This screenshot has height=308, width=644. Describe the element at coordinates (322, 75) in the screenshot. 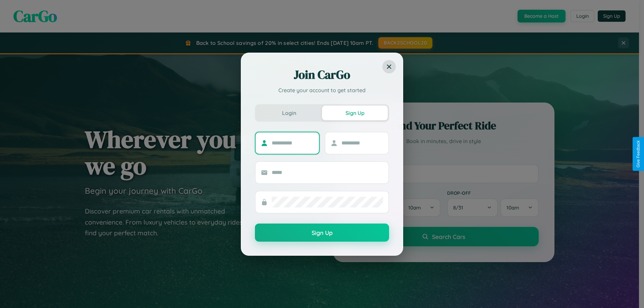

I see `h2: Join CarGo` at that location.